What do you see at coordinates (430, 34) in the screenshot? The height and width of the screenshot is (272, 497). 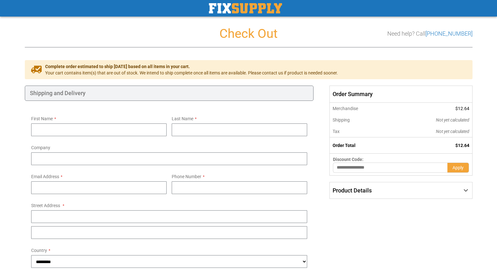 I see `h3: Need help? Call` at bounding box center [430, 34].